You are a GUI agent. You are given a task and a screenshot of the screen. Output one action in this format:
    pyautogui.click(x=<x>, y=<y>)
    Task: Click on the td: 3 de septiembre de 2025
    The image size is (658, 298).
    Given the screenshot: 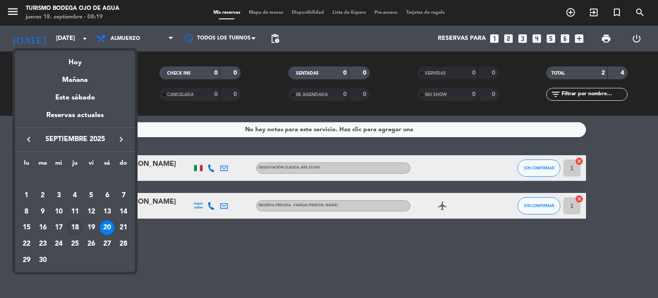 What is the action you would take?
    pyautogui.click(x=59, y=195)
    